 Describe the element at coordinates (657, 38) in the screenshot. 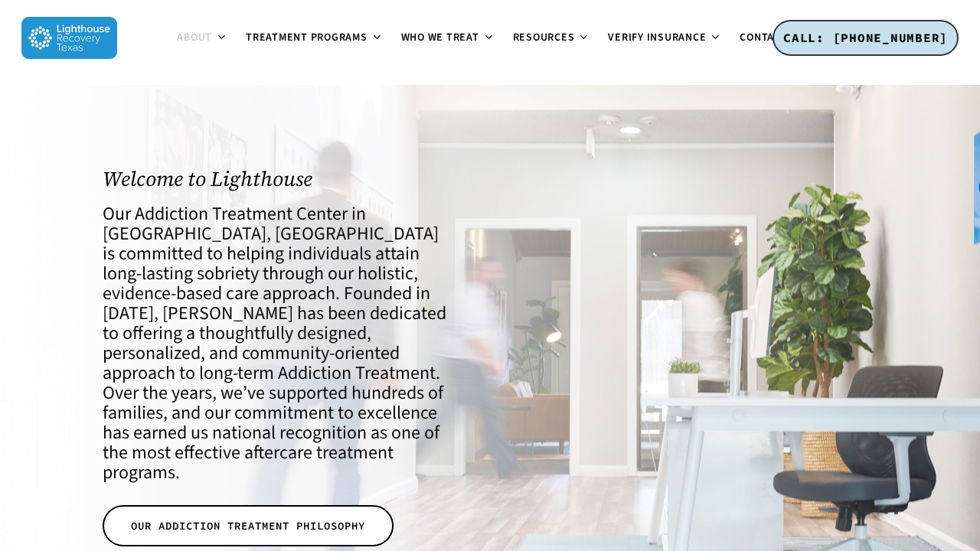

I see `span: Verify Insurance` at that location.